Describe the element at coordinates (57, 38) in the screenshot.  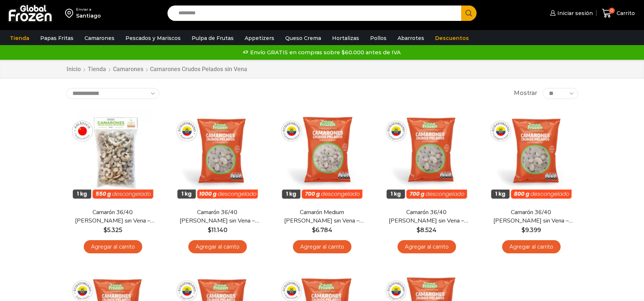
I see `a: Papas Fritas` at that location.